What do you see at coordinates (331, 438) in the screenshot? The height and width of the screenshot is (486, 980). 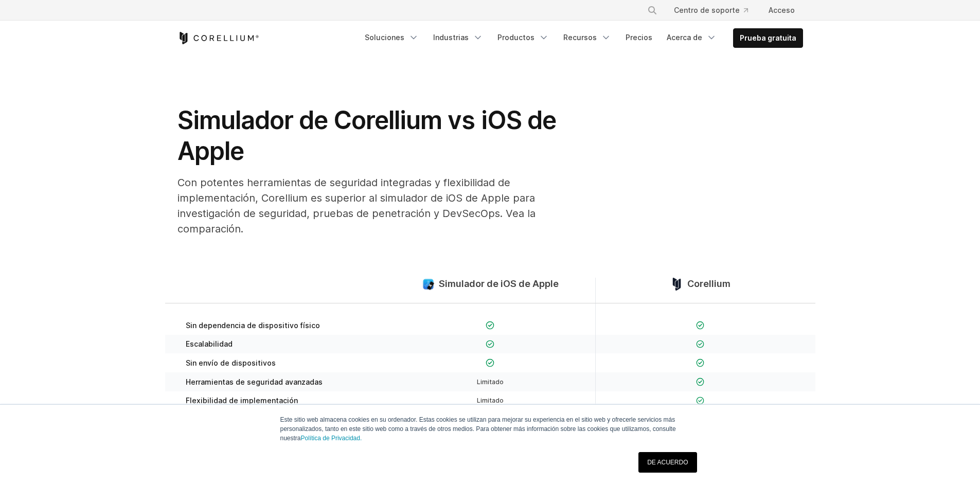 I see `font: Política de Privacidad.` at bounding box center [331, 438].